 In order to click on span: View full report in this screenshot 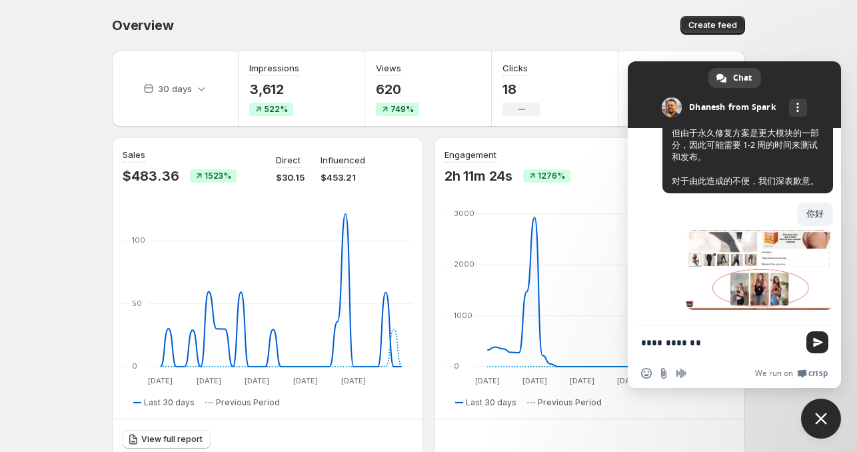, I will do `click(172, 439)`.